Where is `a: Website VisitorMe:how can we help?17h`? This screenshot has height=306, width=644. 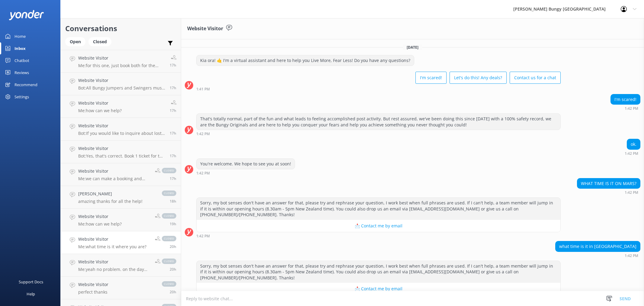 a: Website VisitorMe:how can we help?17h is located at coordinates (121, 107).